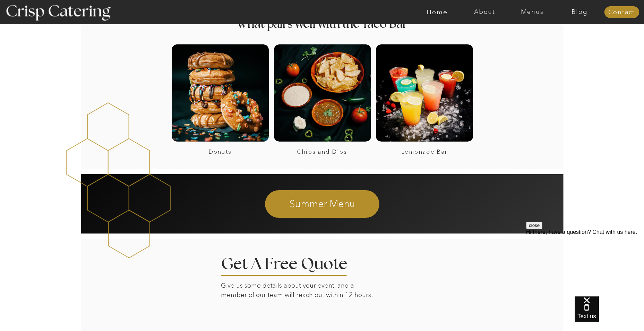 Image resolution: width=644 pixels, height=331 pixels. What do you see at coordinates (484, 12) in the screenshot?
I see `a: About` at bounding box center [484, 12].